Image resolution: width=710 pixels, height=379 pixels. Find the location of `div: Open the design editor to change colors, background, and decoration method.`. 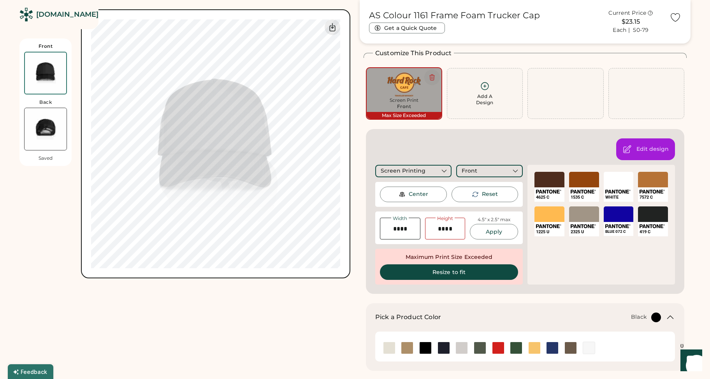

div: Open the design editor to change colors, background, and decoration method. is located at coordinates (652, 149).